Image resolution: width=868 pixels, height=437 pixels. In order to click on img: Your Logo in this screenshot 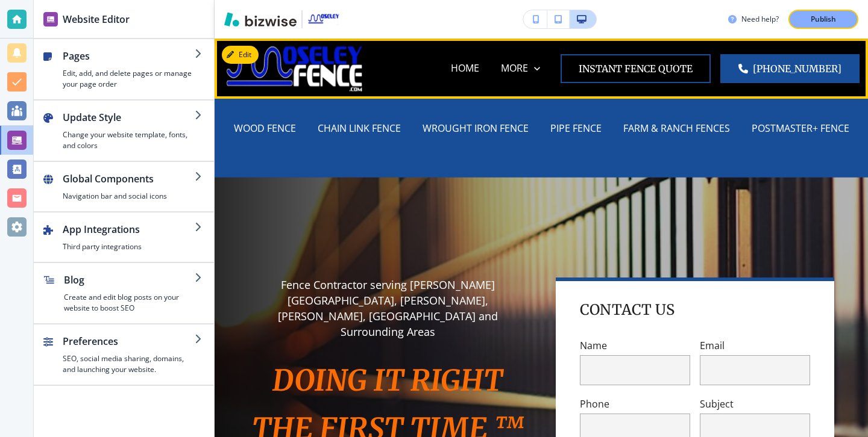, I will do `click(324, 18)`.